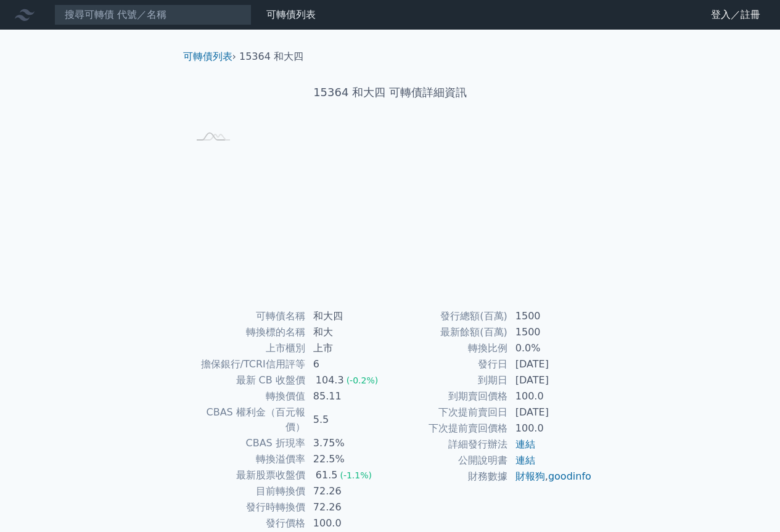 This screenshot has width=780, height=532. I want to click on td: 擔保銀行/TCRI信用評等, so click(247, 364).